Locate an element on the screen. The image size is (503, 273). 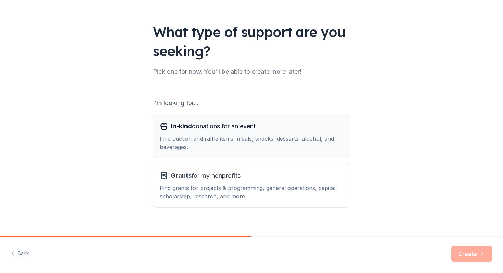
span: Grants is located at coordinates (181, 175).